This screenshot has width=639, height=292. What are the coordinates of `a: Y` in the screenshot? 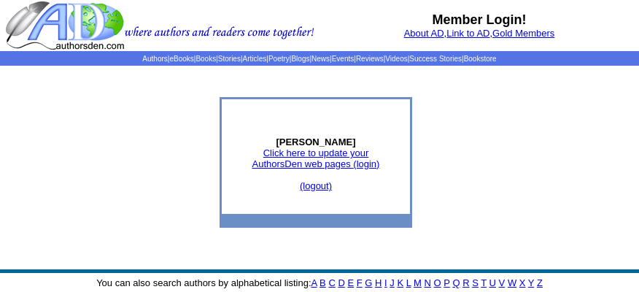 It's located at (531, 282).